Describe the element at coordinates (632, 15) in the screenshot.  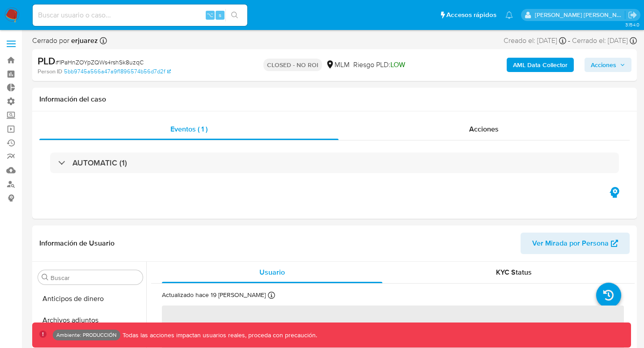
I see `a: Salir` at that location.